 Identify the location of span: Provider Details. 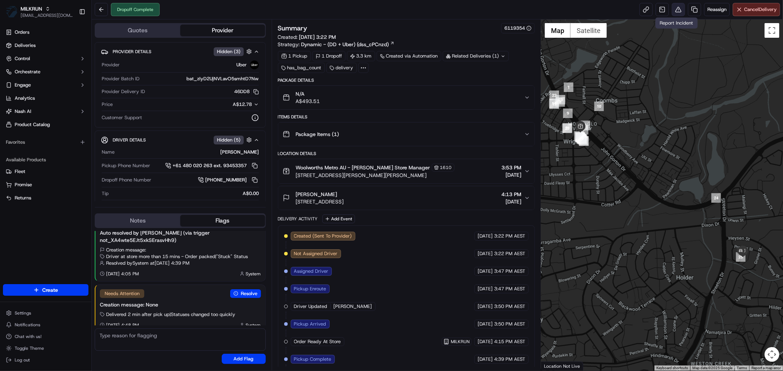
(132, 52).